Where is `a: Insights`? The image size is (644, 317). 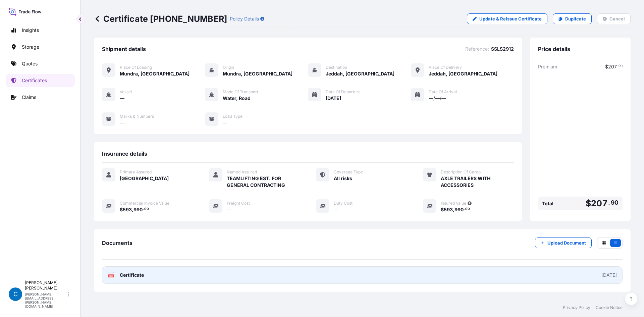
a: Insights is located at coordinates (40, 30).